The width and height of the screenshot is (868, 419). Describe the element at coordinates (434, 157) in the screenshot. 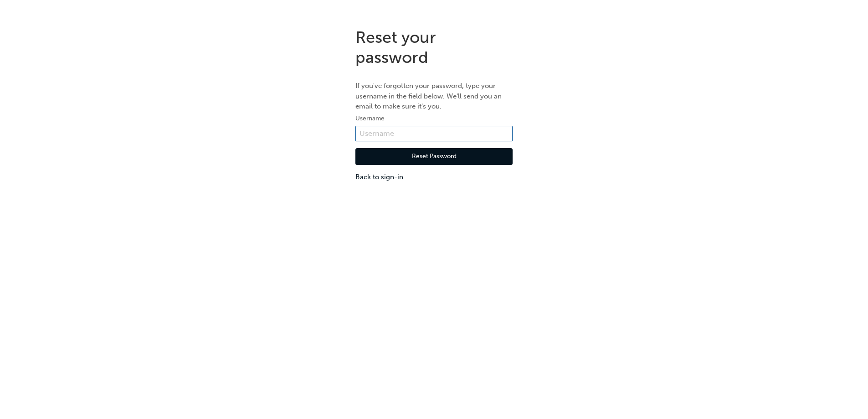

I see `button: Reset Password` at that location.